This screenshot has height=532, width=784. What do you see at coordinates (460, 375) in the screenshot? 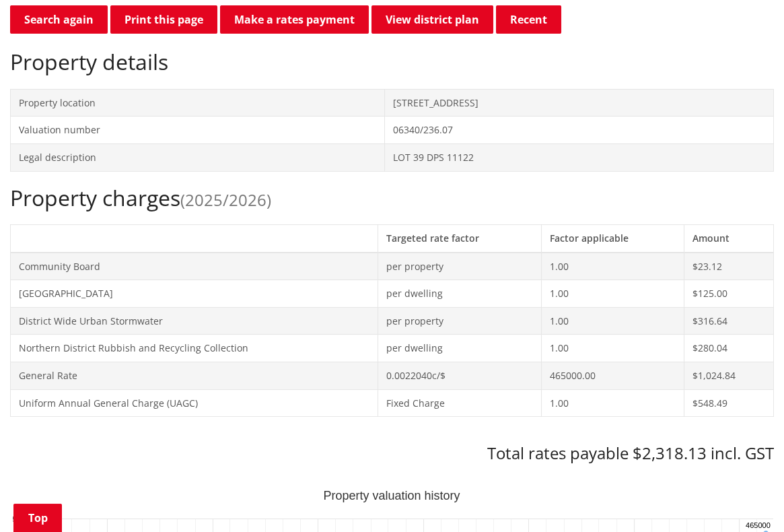
I see `td: 0.0022040c/$` at bounding box center [460, 375].